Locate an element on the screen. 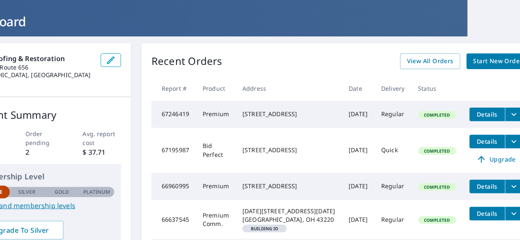 The width and height of the screenshot is (520, 240). span: Upgrade is located at coordinates (496, 159).